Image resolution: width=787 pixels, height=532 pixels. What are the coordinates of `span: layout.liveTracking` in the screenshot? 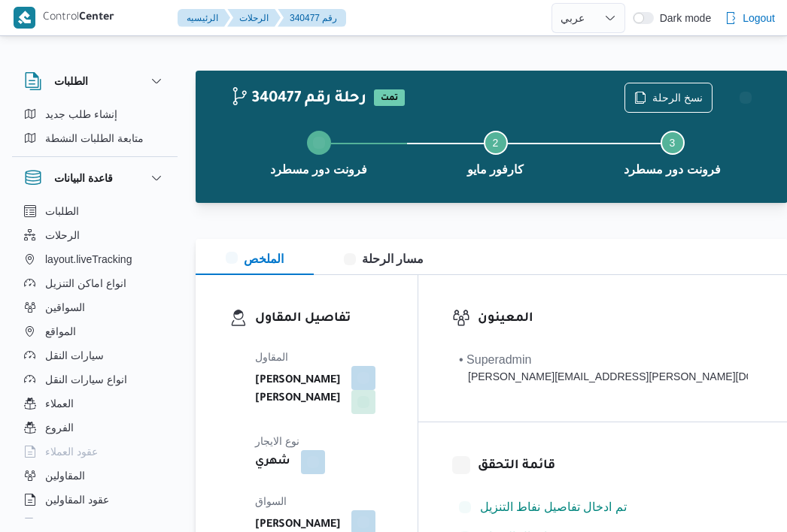 It's located at (88, 260).